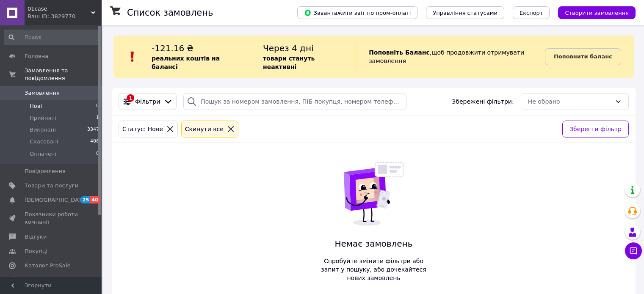  Describe the element at coordinates (45, 171) in the screenshot. I see `span: Повідомлення` at that location.